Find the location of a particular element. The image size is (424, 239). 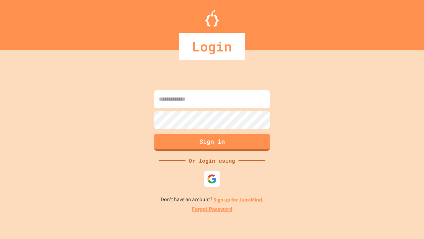

img: Logo.svg is located at coordinates (212, 18).